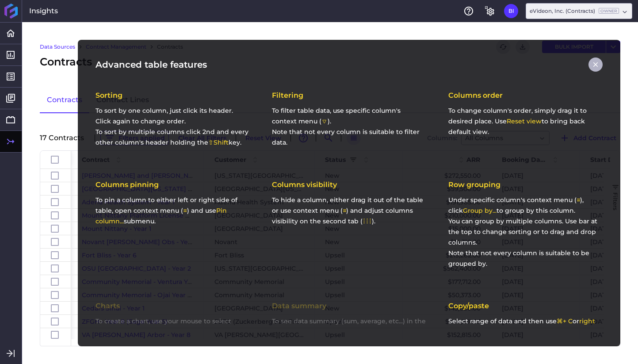 The height and width of the screenshot is (364, 638). What do you see at coordinates (490, 11) in the screenshot?
I see `button: General Settings` at bounding box center [490, 11].